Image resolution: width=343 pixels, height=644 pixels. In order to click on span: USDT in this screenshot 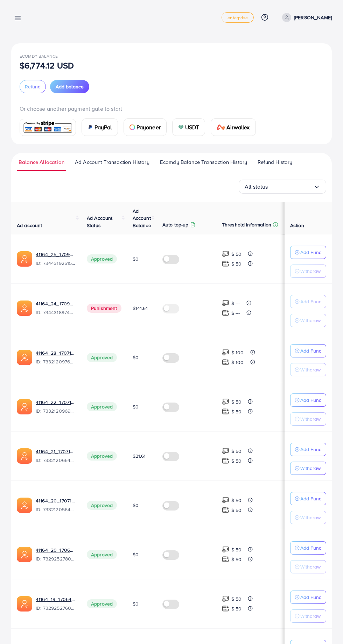, I will do `click(192, 128)`.